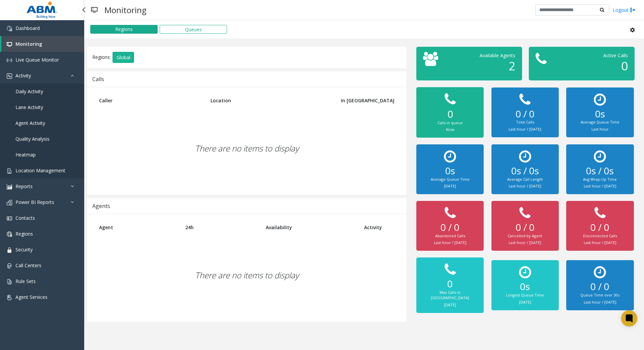 This screenshot has height=350, width=644. I want to click on th: Availability, so click(310, 227).